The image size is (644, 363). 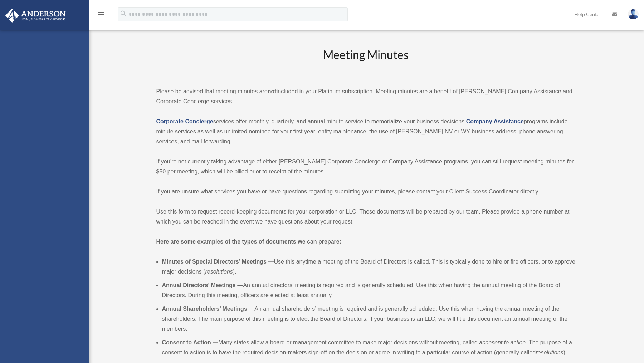 What do you see at coordinates (495, 343) in the screenshot?
I see `em: consent to` at bounding box center [495, 343].